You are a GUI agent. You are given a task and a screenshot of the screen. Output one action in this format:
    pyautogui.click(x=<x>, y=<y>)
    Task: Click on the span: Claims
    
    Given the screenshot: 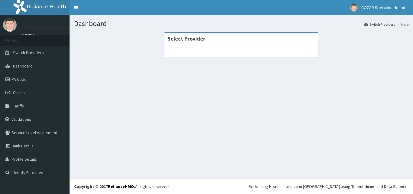 What is the action you would take?
    pyautogui.click(x=19, y=93)
    